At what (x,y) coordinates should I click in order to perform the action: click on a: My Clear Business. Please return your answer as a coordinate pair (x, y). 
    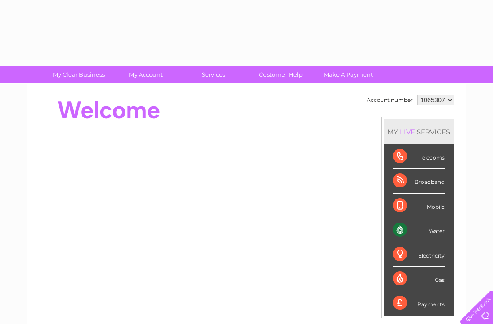
    Looking at the image, I should click on (78, 74).